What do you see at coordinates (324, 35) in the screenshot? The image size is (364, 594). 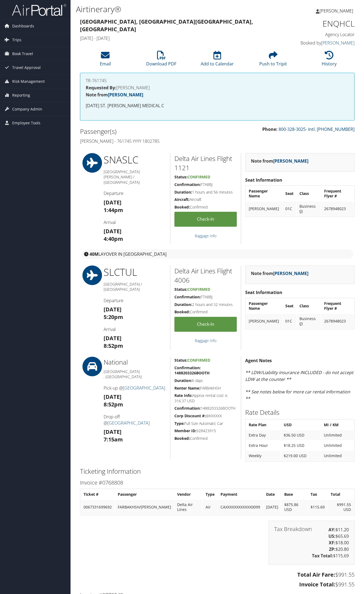 I see `h4: Agency Locator` at bounding box center [324, 35].